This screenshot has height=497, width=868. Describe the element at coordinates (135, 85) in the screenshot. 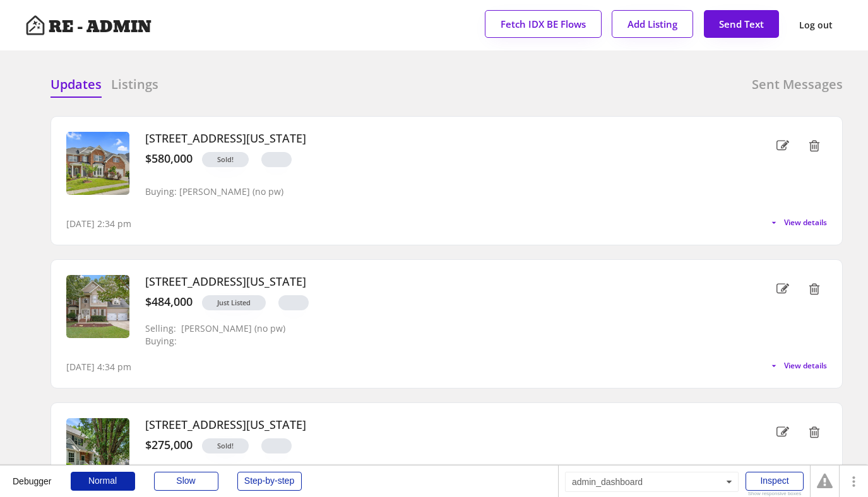

I see `h6: Listings` at that location.